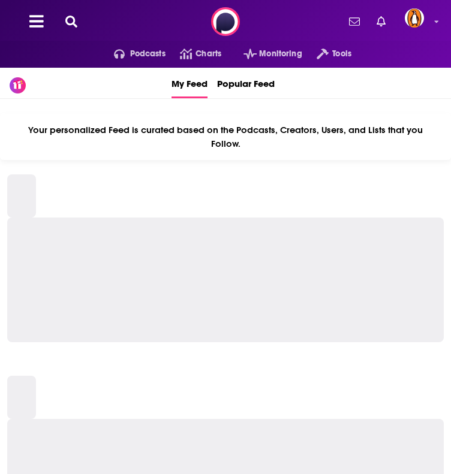 This screenshot has height=474, width=451. What do you see at coordinates (246, 83) in the screenshot?
I see `span: Popular Feed` at bounding box center [246, 83].